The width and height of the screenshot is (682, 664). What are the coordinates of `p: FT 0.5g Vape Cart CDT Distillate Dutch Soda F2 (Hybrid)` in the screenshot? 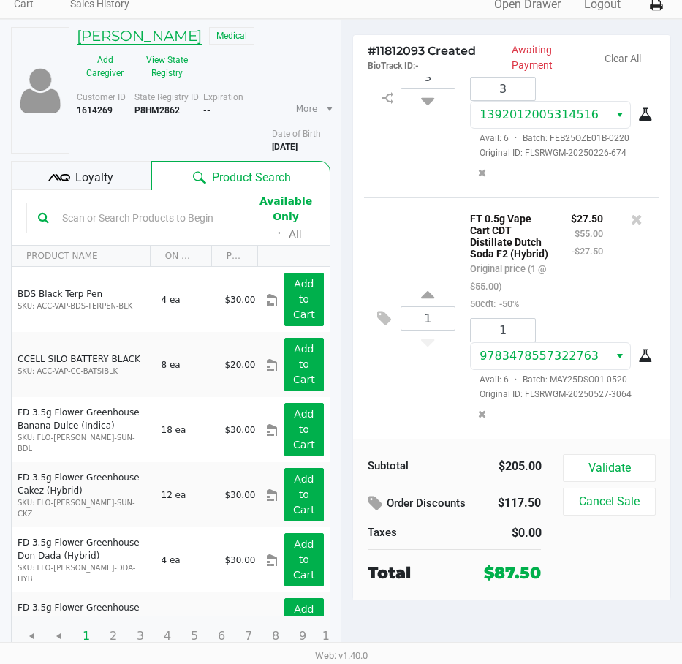 It's located at (510, 234).